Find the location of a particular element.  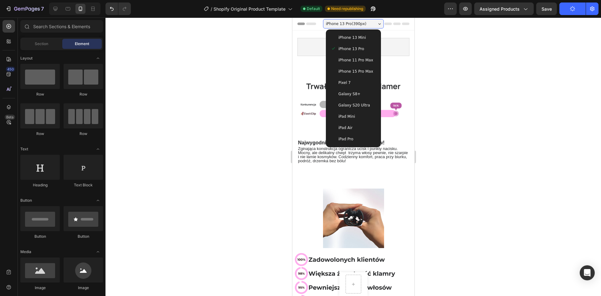

span: Zginająca konstrukcja ogranicza ucisk i punkty nacisku. Mocny, ale delikatny chwyt trzyma włosy p... is located at coordinates (60, 137).